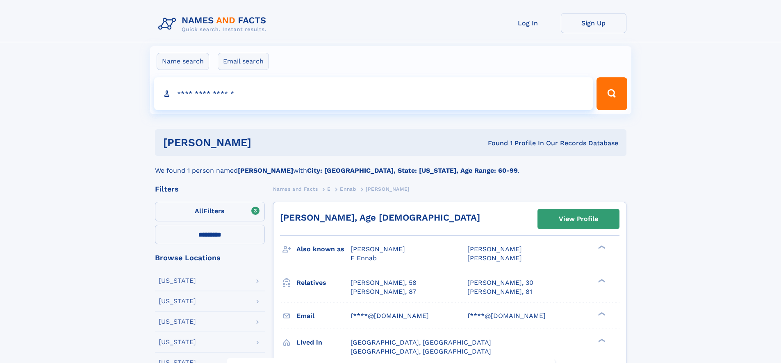  I want to click on span: E, so click(329, 189).